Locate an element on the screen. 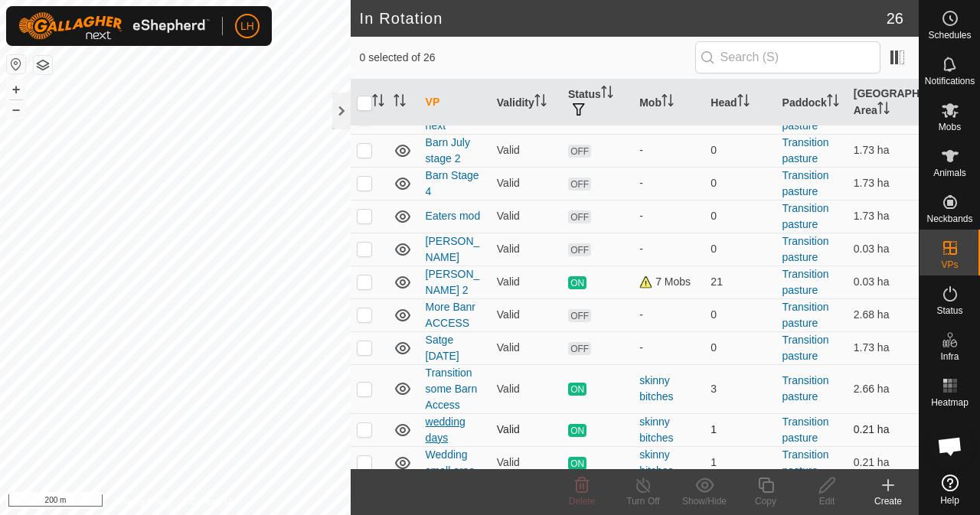 The width and height of the screenshot is (980, 515). a: Barn Stage 4 is located at coordinates (452, 183).